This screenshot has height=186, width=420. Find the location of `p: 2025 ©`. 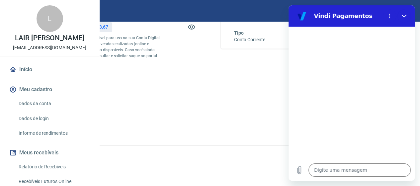

p: 2025 © is located at coordinates (210, 154).